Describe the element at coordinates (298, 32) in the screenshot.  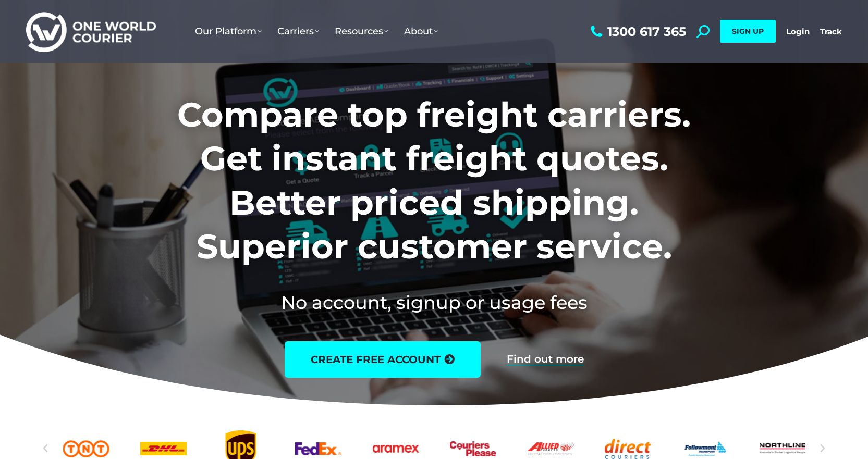
I see `span: Carriers` at that location.